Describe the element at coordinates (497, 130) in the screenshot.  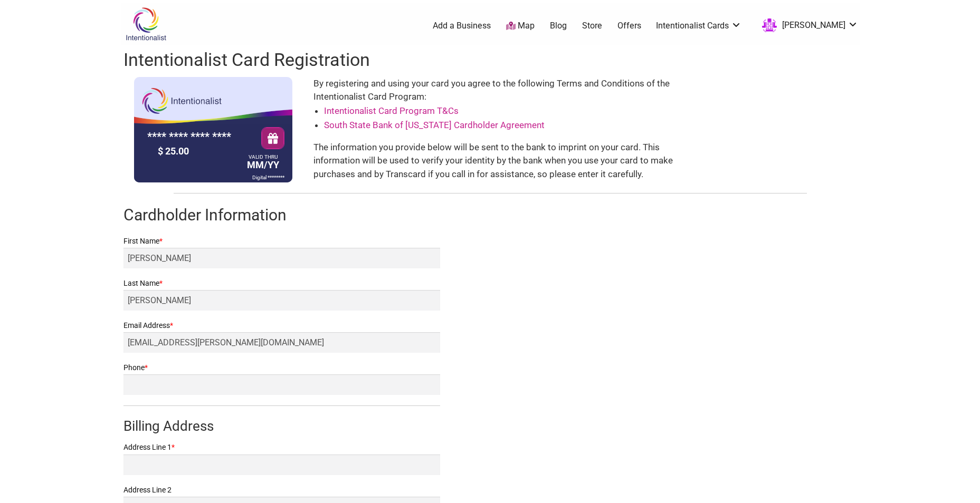
I see `div: By registering and using your card you agree to the following Terms and Conditions of the Intenti...` at that location.